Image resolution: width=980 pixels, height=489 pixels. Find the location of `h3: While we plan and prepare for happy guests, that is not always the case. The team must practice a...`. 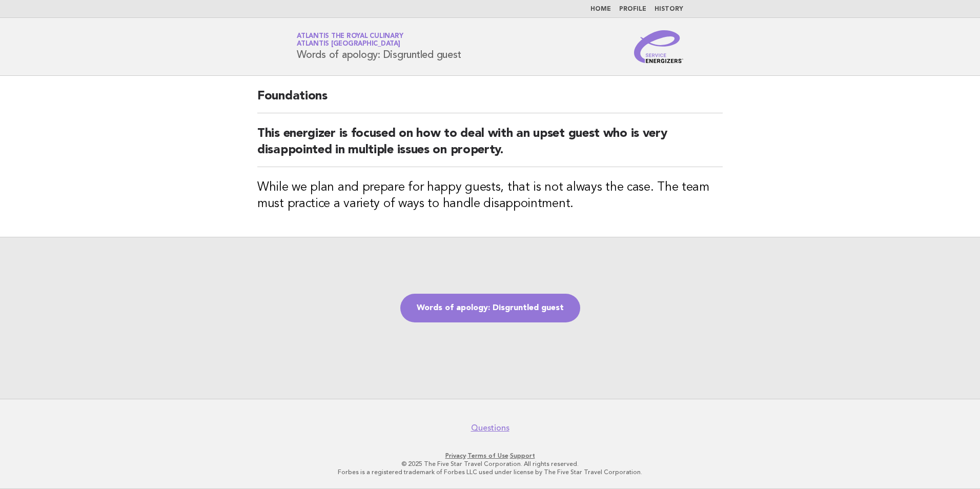

h3: While we plan and prepare for happy guests, that is not always the case. The team must practice a... is located at coordinates (490, 196).